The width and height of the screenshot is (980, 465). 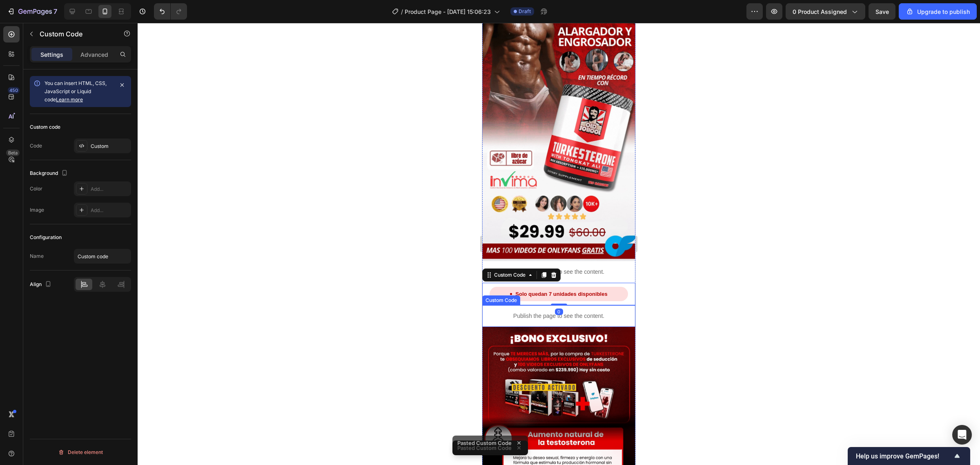 I want to click on div: 0, so click(x=77, y=289).